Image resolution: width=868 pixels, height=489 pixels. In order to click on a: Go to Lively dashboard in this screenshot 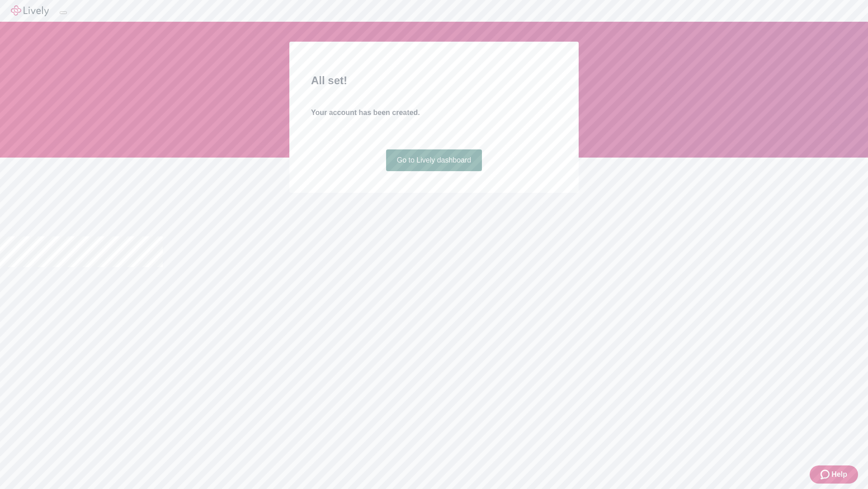, I will do `click(434, 160)`.